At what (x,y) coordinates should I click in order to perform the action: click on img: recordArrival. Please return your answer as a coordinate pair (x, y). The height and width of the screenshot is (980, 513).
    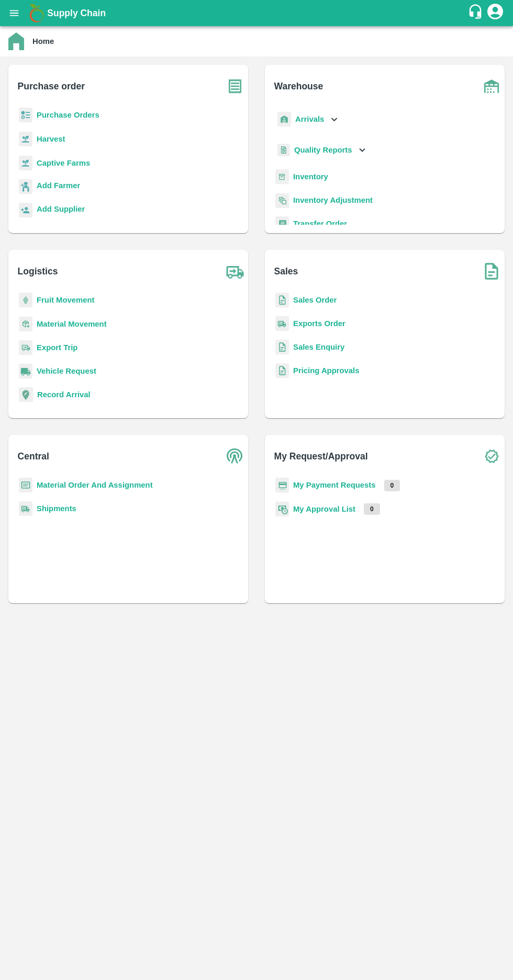
    Looking at the image, I should click on (25, 394).